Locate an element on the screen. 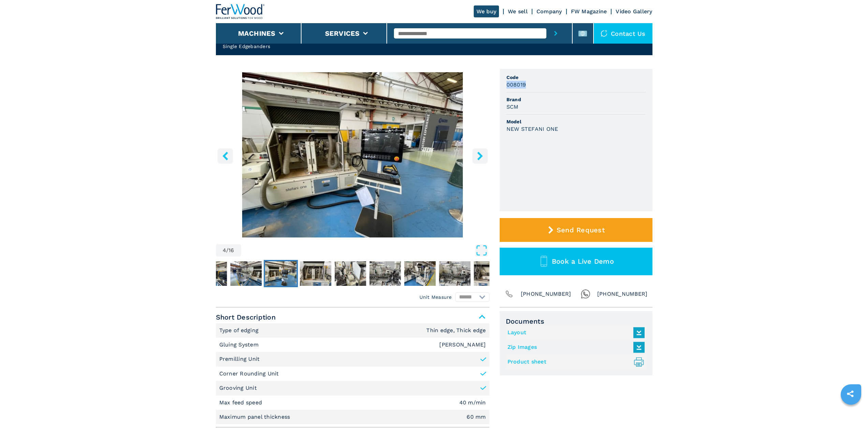  p: Max feed speed is located at coordinates (241, 403).